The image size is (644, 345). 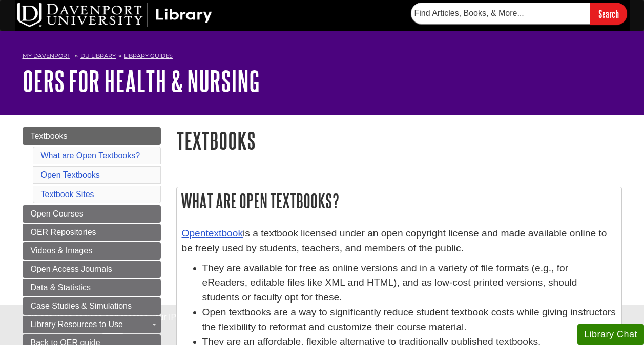 I want to click on a: Textbooks, so click(x=92, y=136).